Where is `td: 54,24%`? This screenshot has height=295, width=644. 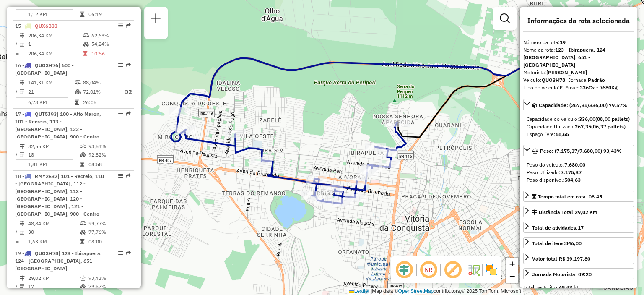 td: 54,24% is located at coordinates (111, 44).